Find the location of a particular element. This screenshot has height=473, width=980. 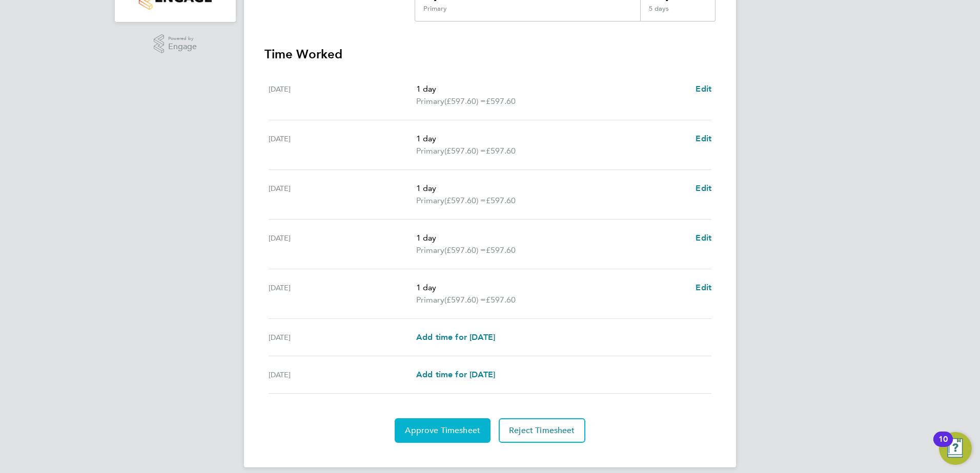

div: 5 days is located at coordinates (678, 13).